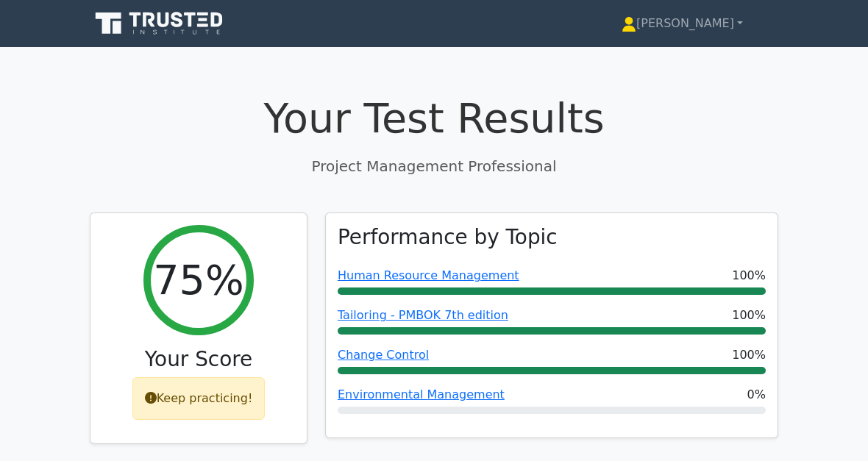 This screenshot has height=461, width=868. Describe the element at coordinates (423, 315) in the screenshot. I see `a: Tailoring - PMBOK 7th edition` at that location.